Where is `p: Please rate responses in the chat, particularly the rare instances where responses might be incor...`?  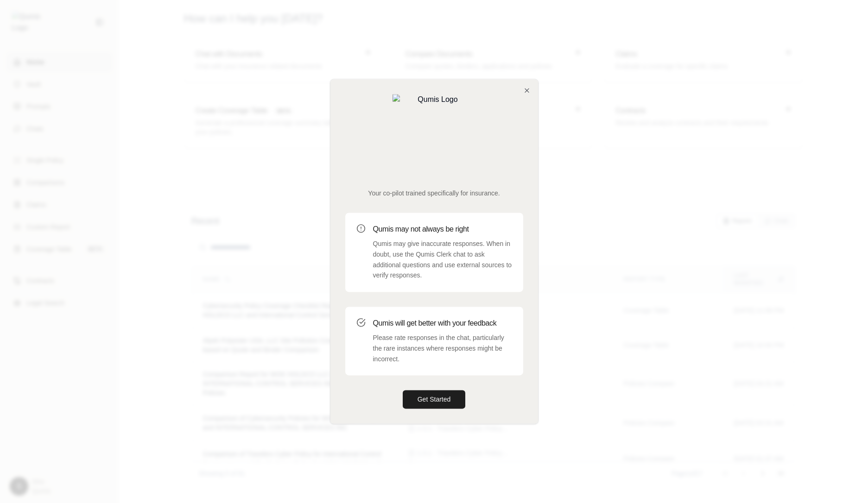 p: Please rate responses in the chat, particularly the rare instances where responses might be incor... is located at coordinates (442, 348).